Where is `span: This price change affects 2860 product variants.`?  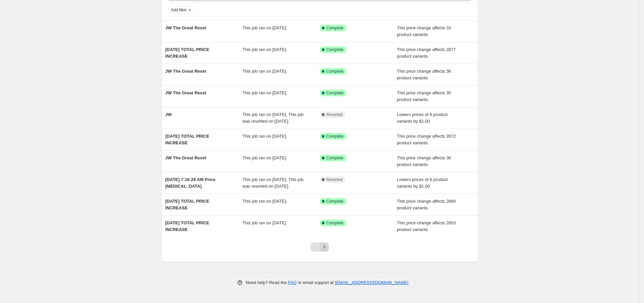
span: This price change affects 2860 product variants. is located at coordinates (426, 204).